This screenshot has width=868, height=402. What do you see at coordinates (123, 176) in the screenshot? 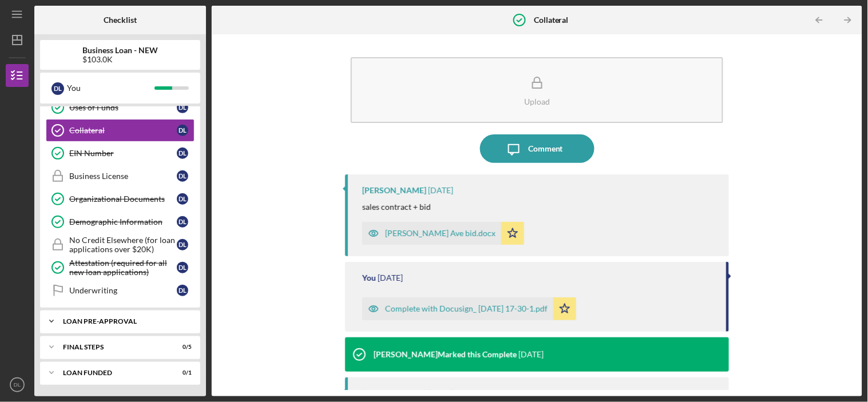
I see `div: Business License` at bounding box center [123, 176].